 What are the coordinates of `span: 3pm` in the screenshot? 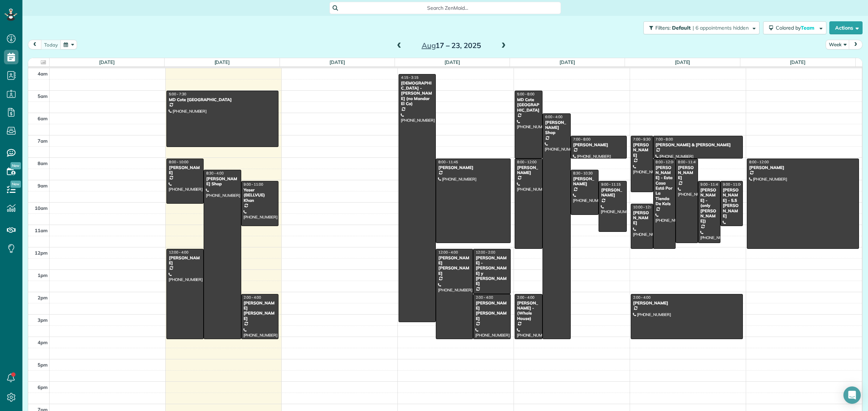 It's located at (42, 320).